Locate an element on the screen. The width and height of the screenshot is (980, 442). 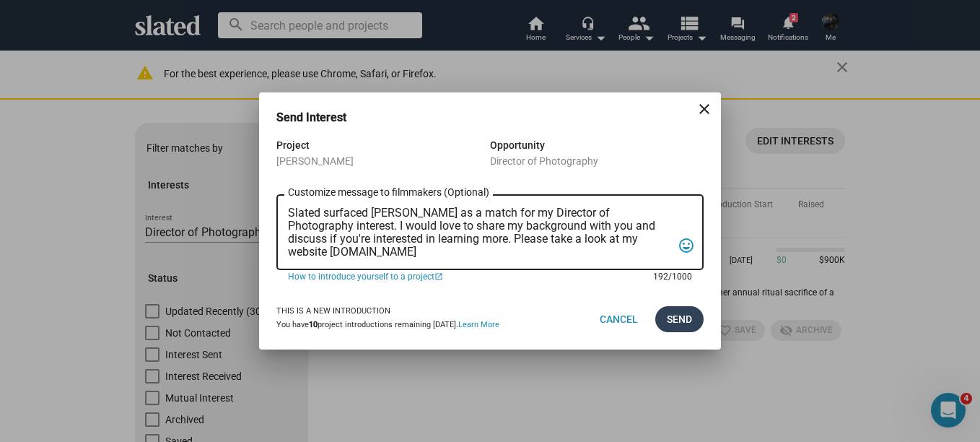
mat-icon: close is located at coordinates (705, 109).